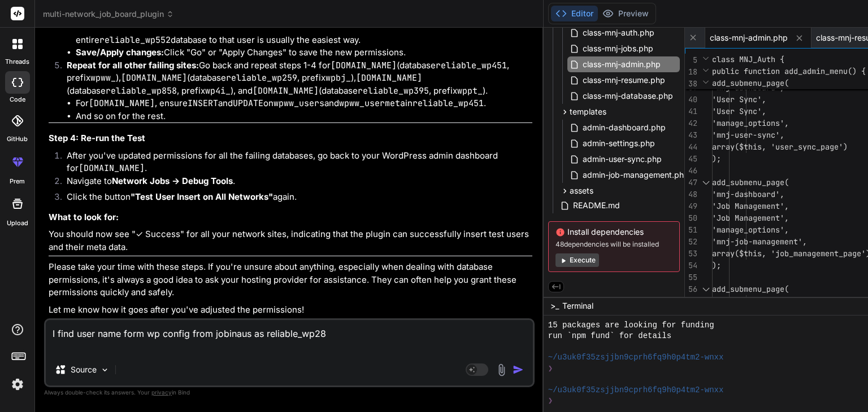 The height and width of the screenshot is (412, 868). What do you see at coordinates (691, 147) in the screenshot?
I see `div: 44` at bounding box center [691, 147].